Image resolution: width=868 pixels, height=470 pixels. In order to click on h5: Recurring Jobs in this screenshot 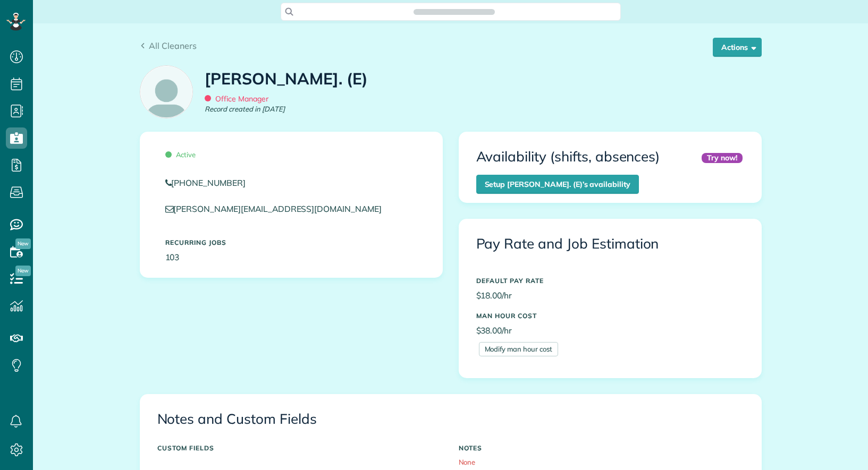, I will do `click(291, 242)`.